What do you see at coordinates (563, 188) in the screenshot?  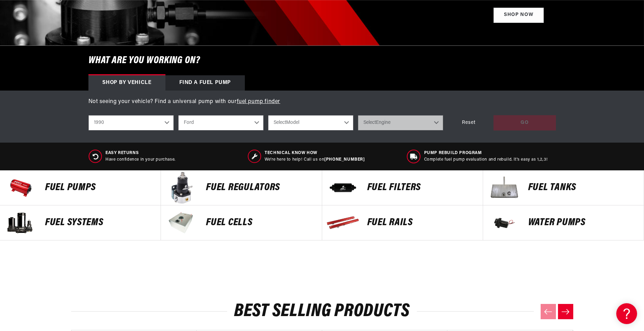 I see `a: Fuel Tanks Fuel Tanks` at bounding box center [563, 188].